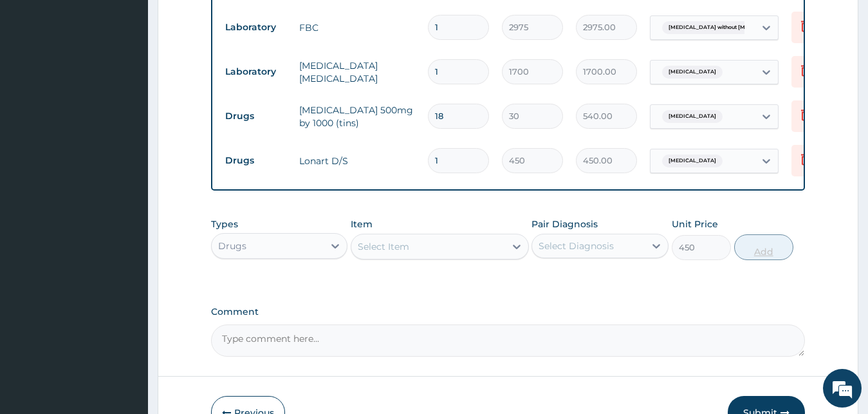 The width and height of the screenshot is (868, 414). I want to click on td: Lonart D/S, so click(357, 161).